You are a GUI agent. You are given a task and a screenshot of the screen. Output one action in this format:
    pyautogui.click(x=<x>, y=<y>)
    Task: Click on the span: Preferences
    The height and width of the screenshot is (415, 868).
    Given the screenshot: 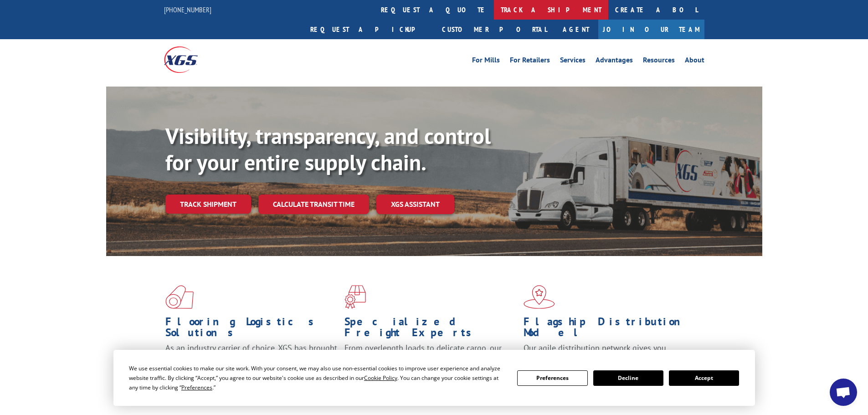 What is the action you would take?
    pyautogui.click(x=197, y=387)
    